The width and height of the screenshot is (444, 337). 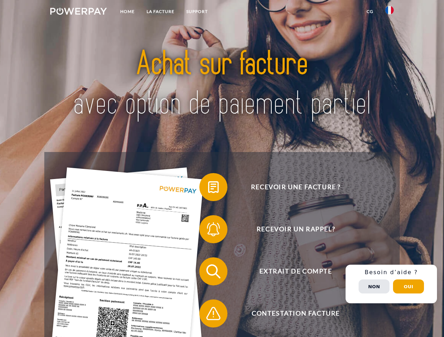 I want to click on a: Contestation Facture, so click(x=291, y=314).